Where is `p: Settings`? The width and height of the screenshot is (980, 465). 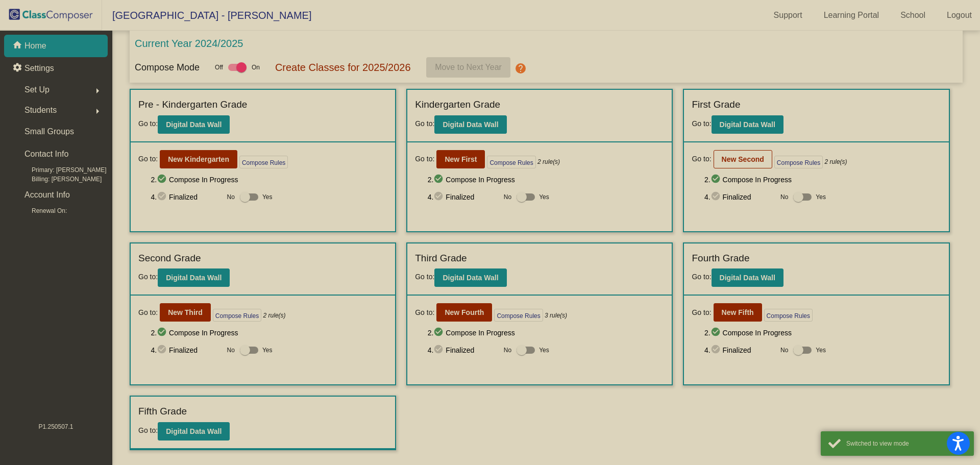 p: Settings is located at coordinates (40, 69).